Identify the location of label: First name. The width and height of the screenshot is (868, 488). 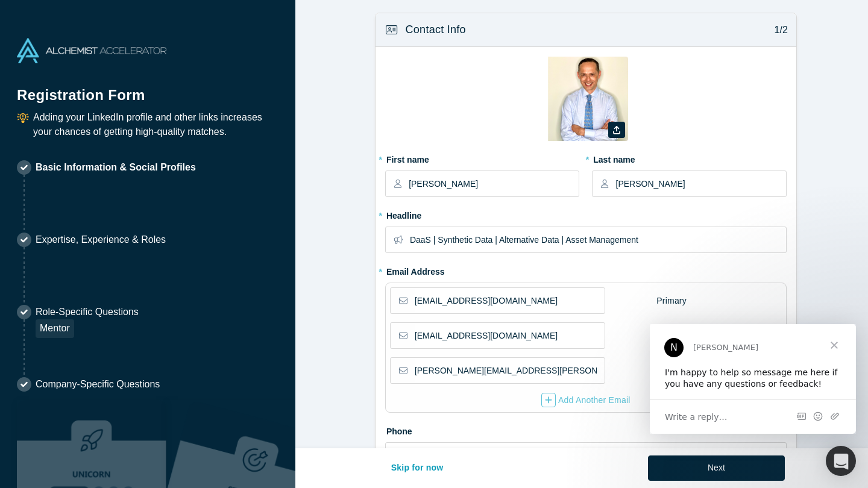
(482, 158).